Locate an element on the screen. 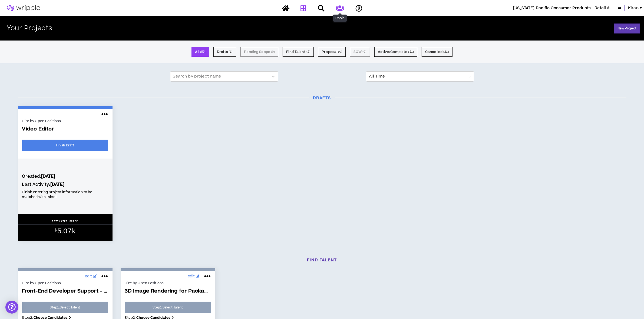  p: ESTIMATED PRICE is located at coordinates (65, 222).